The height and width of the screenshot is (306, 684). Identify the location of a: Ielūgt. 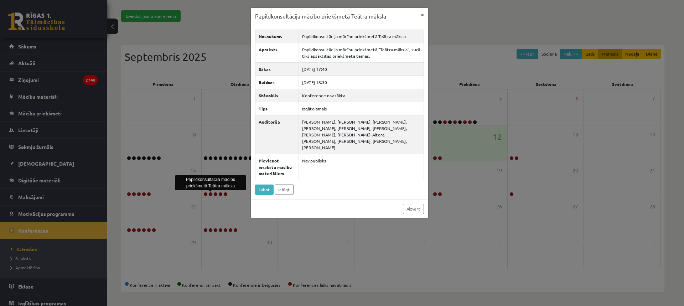
(284, 190).